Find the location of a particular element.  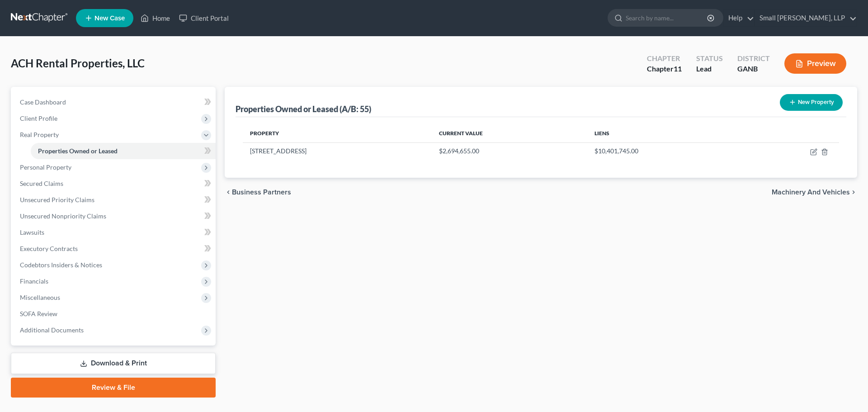

span: Codebtors Insiders & Notices is located at coordinates (61, 265).